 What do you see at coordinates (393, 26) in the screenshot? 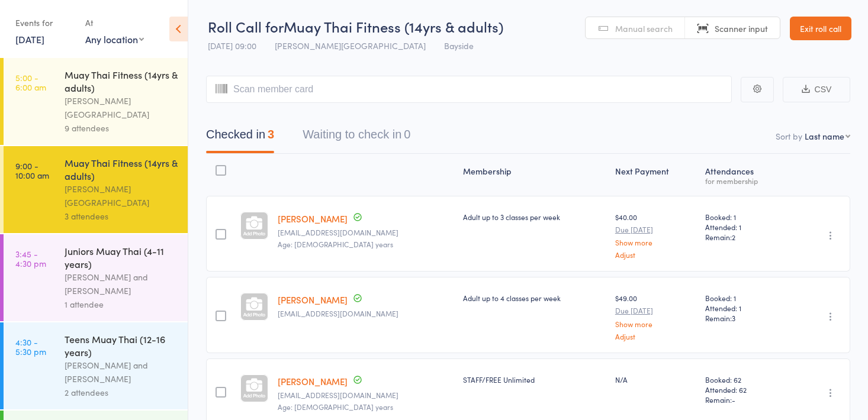
I see `span: Muay Thai Fitness (14yrs & adults)` at bounding box center [393, 26].